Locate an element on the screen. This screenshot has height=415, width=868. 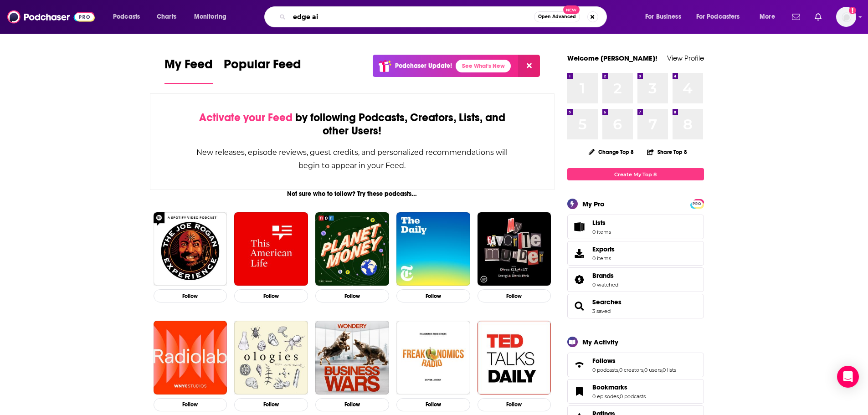
button: Share Top 8 is located at coordinates (667, 152).